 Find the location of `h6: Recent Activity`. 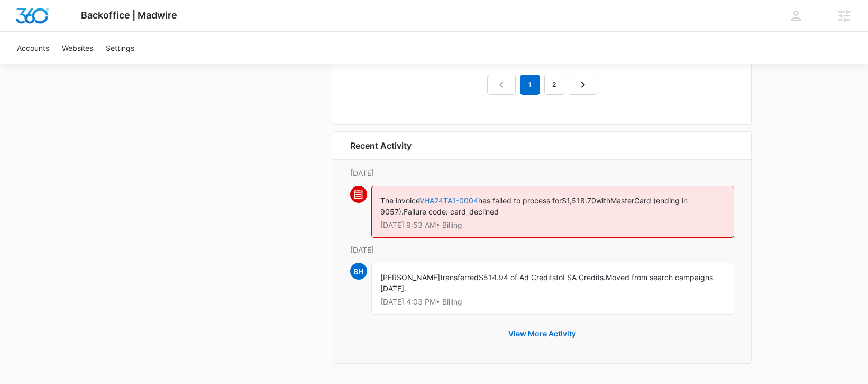

h6: Recent Activity is located at coordinates (381, 146).